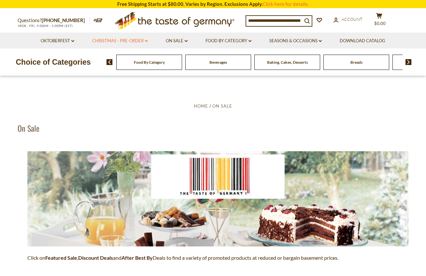  Describe the element at coordinates (201, 106) in the screenshot. I see `span: Home` at that location.